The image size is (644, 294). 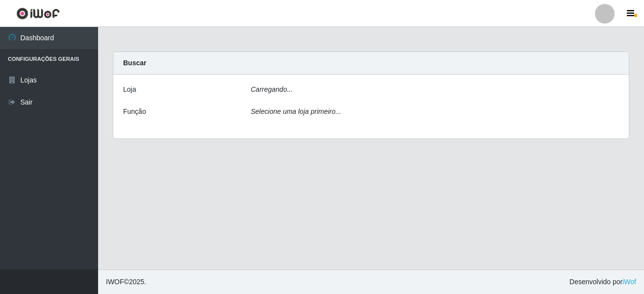 What do you see at coordinates (38, 13) in the screenshot?
I see `img: CoreUI Logo` at bounding box center [38, 13].